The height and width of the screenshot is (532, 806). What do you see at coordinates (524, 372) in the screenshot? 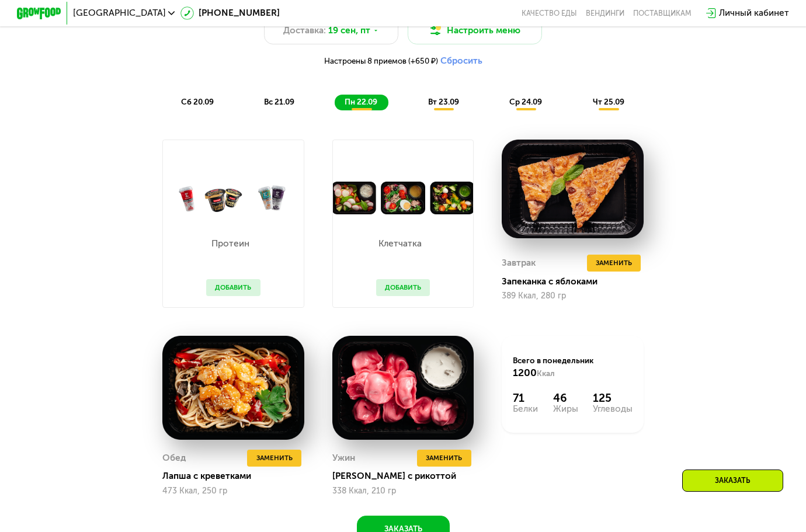
I see `span: 1200` at bounding box center [524, 372].